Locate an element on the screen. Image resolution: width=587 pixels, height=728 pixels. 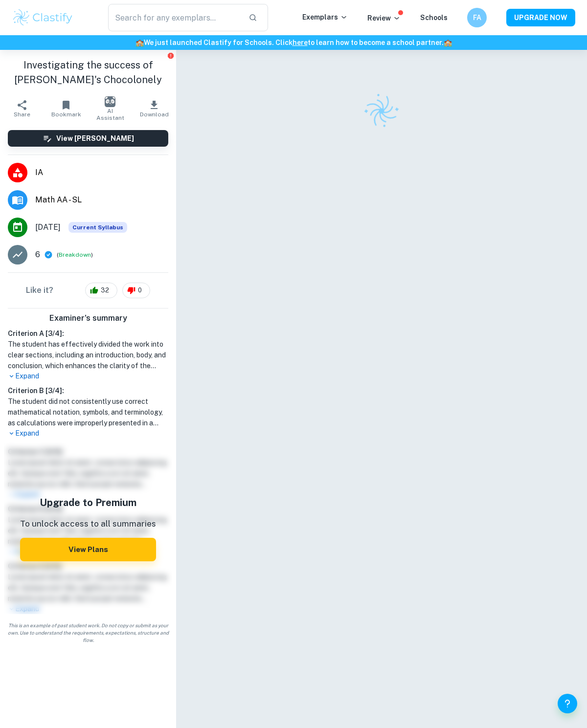
button: FA is located at coordinates (477, 17).